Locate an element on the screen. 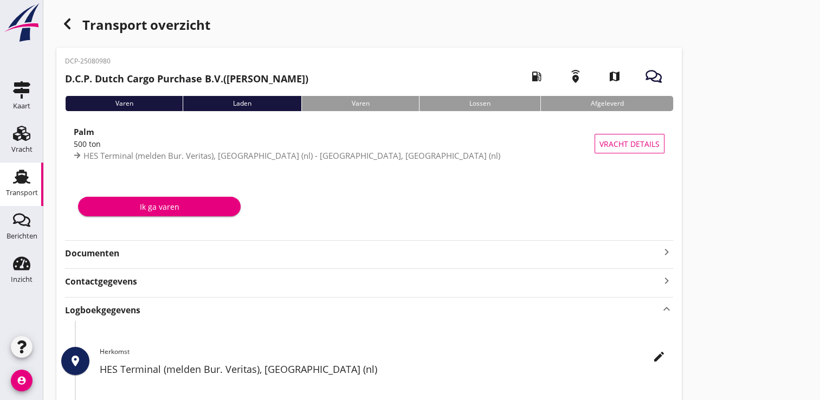 The height and width of the screenshot is (400, 820). span: Vracht details is located at coordinates (629, 144).